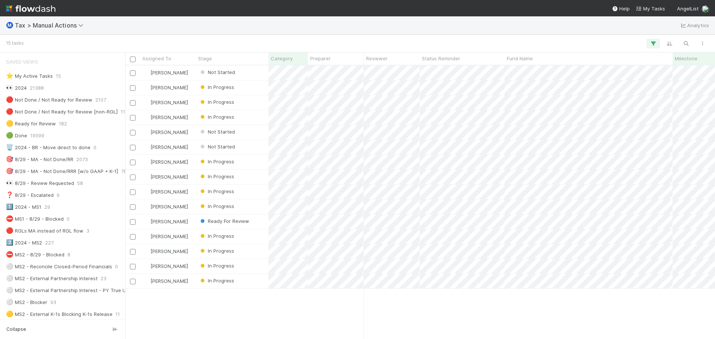 This screenshot has width=715, height=339. What do you see at coordinates (650, 9) in the screenshot?
I see `span: My Tasks` at bounding box center [650, 9].